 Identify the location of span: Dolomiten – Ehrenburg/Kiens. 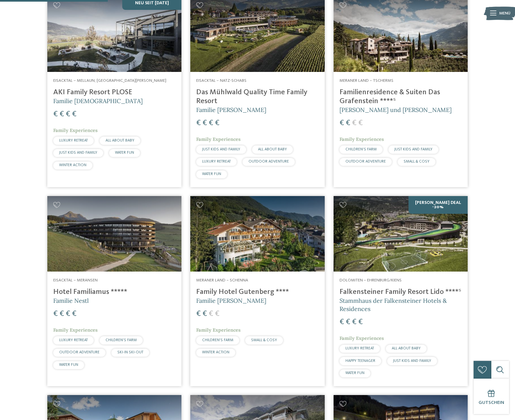
(370, 280).